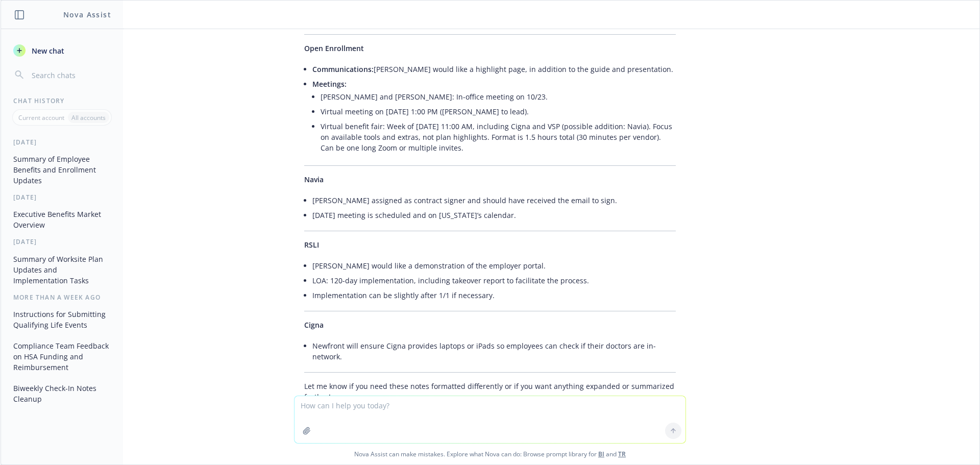 The image size is (980, 465). Describe the element at coordinates (70, 75) in the screenshot. I see `input: Search chats` at that location.